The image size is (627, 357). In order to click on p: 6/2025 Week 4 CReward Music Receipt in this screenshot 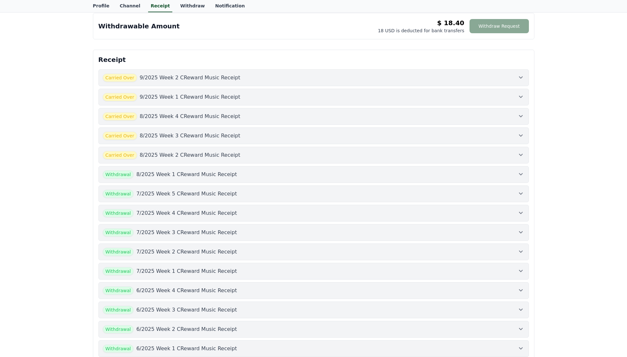, I will do `click(187, 291)`.